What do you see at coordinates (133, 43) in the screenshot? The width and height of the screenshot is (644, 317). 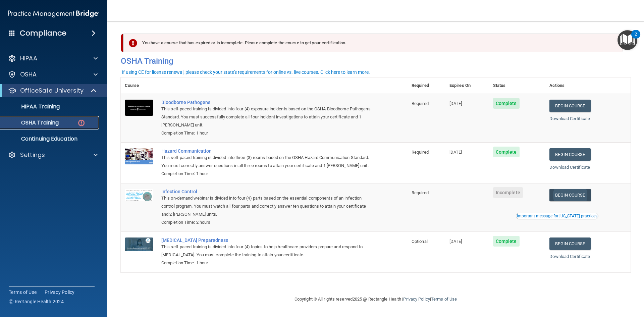 I see `img: exclamation-circle-solid-danger.72ef9ffc.png` at bounding box center [133, 43].